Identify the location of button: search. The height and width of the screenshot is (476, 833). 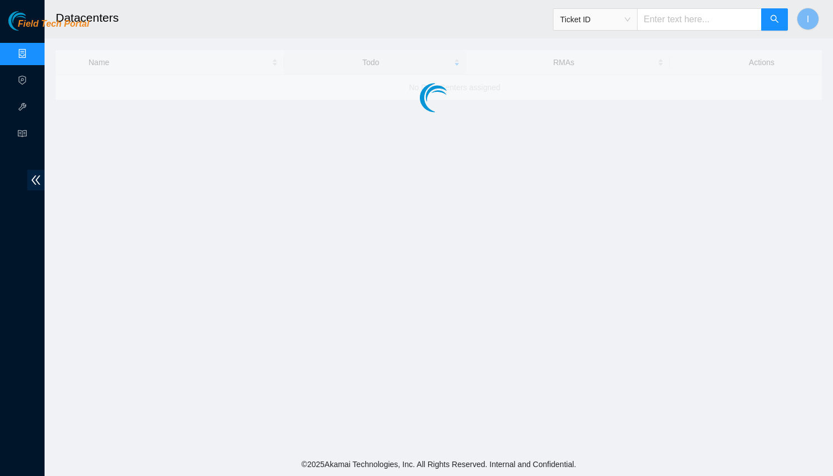
(775, 19).